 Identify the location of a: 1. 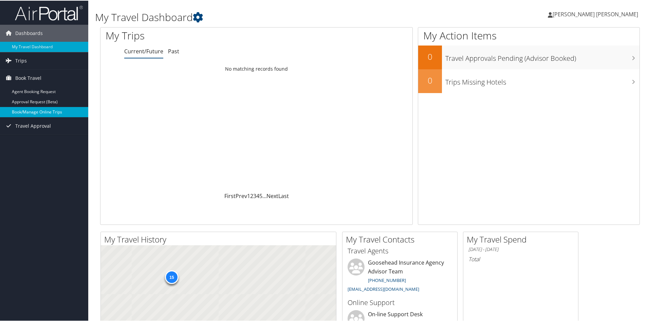
(249, 195).